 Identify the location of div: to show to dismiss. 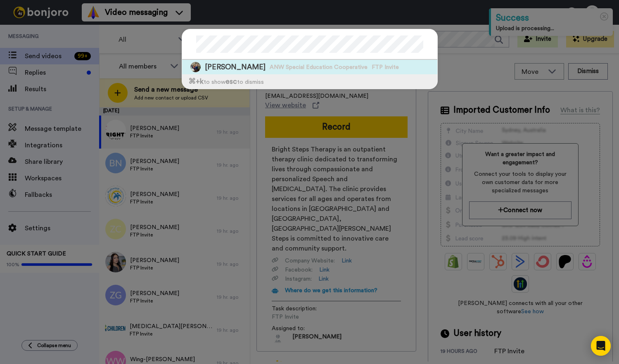
(310, 81).